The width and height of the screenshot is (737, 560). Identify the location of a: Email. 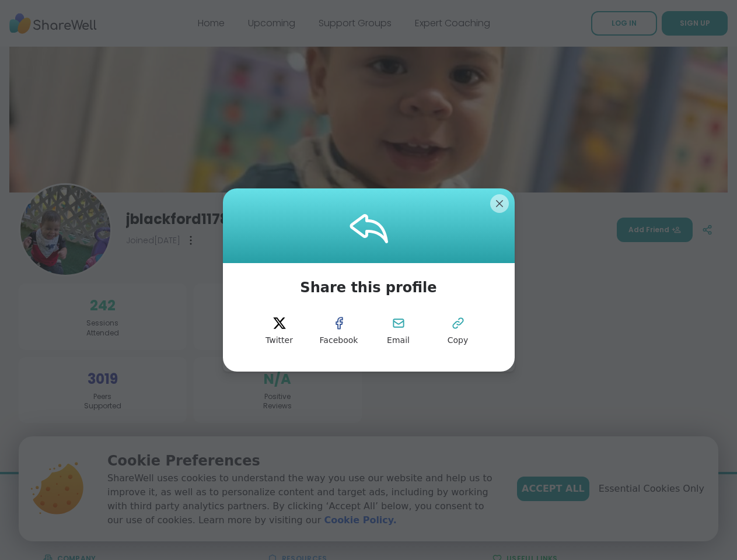
(399, 331).